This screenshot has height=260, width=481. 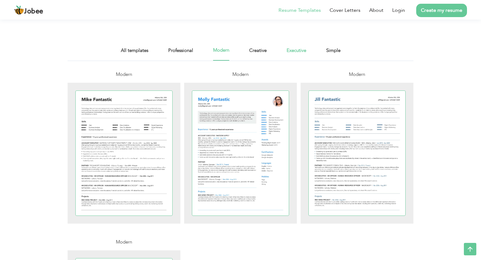 What do you see at coordinates (181, 54) in the screenshot?
I see `a: Professional` at bounding box center [181, 54].